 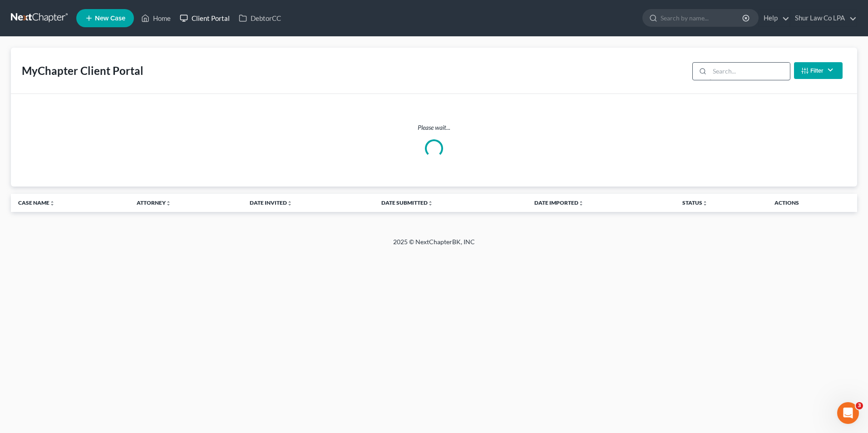 I want to click on p: Please wait..., so click(x=434, y=127).